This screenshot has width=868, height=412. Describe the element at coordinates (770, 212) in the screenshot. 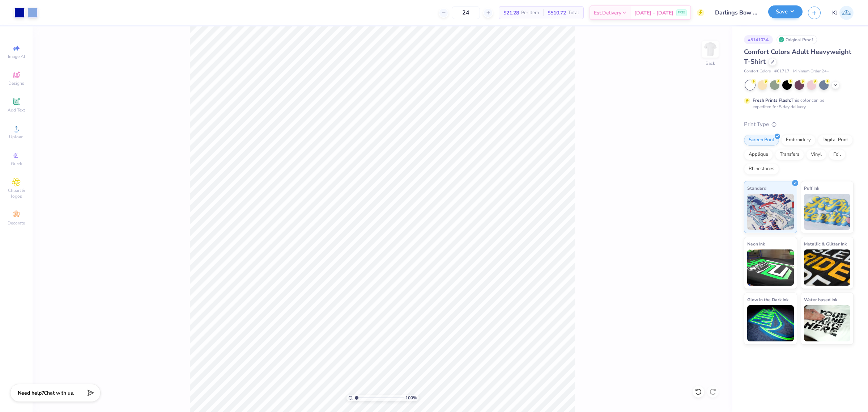

I see `img: Standard` at that location.